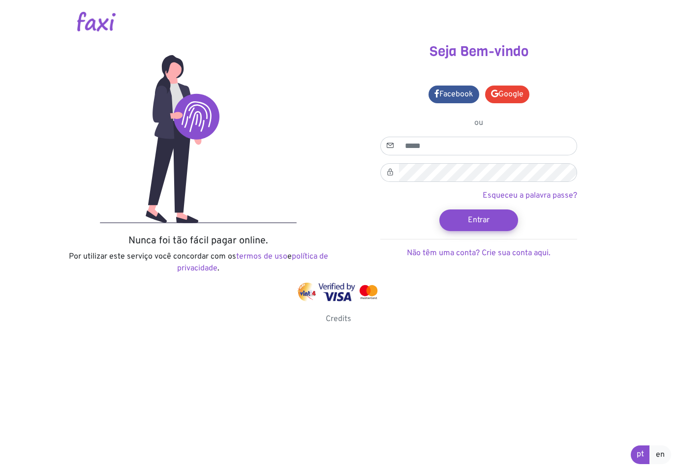  Describe the element at coordinates (337, 292) in the screenshot. I see `img: visa` at that location.